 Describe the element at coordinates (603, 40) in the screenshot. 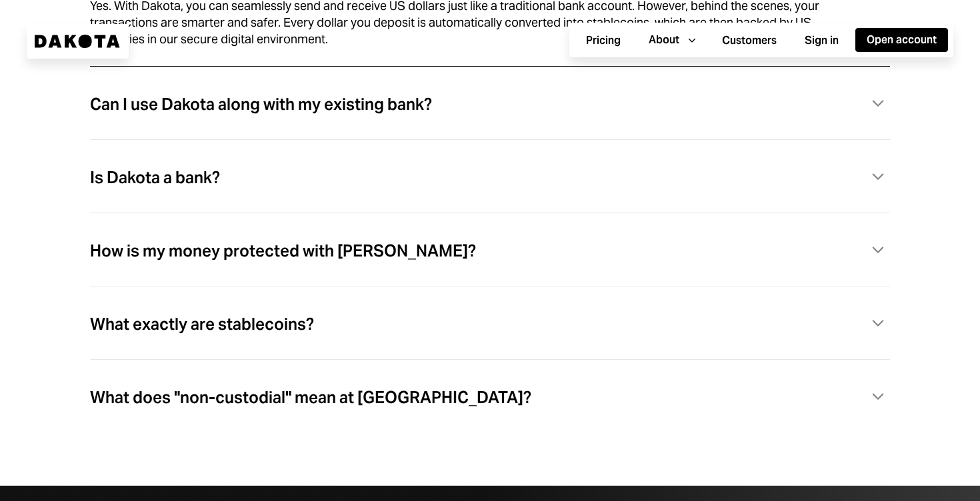

I see `a: Pricing` at that location.